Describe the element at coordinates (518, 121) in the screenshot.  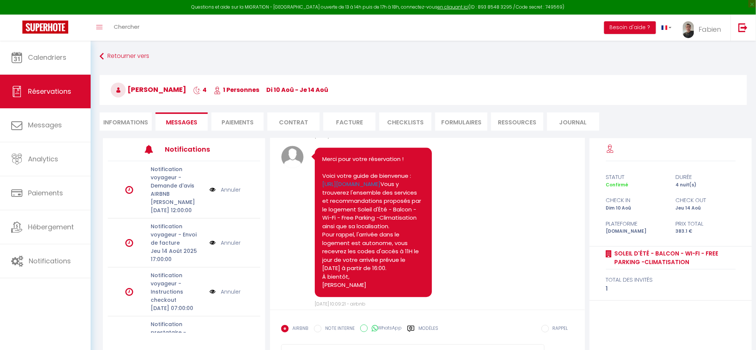
I see `li: Ressources` at that location.